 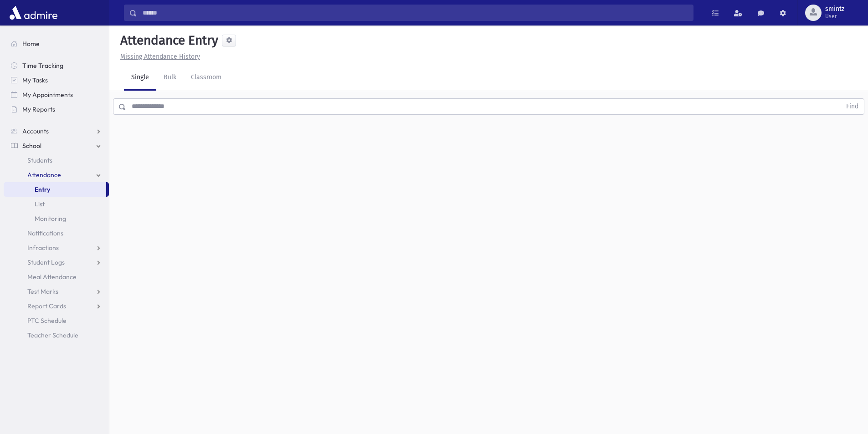 I want to click on span: Accounts, so click(x=36, y=131).